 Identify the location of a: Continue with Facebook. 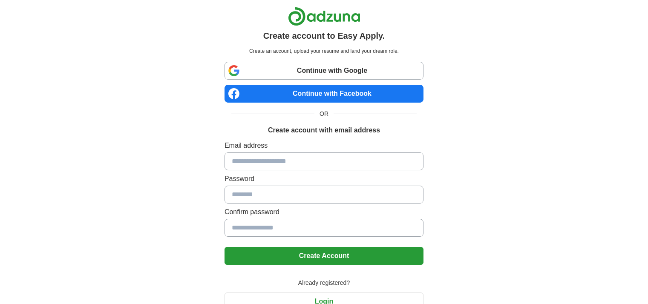
(324, 94).